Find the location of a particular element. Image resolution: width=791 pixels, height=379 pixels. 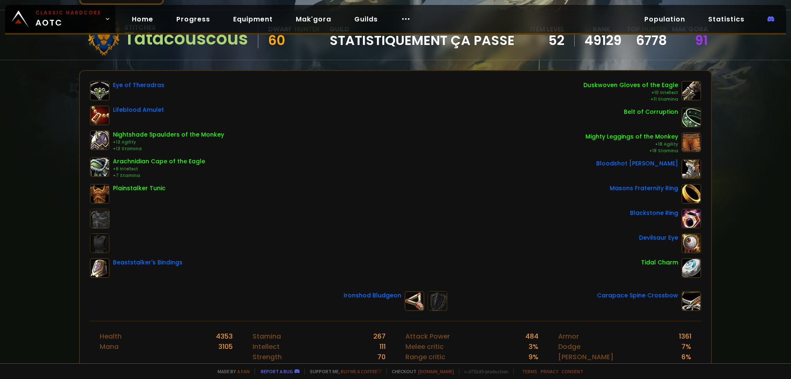

div: +11 Stamina is located at coordinates (631, 99).